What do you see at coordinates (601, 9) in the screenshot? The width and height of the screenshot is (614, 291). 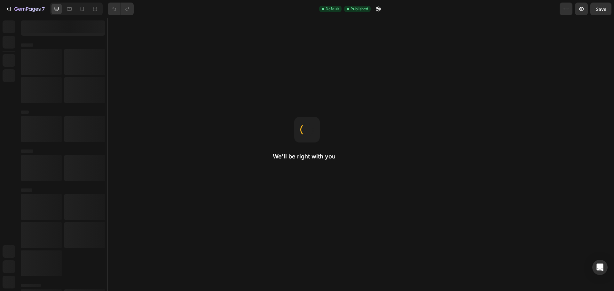 I see `button: Save` at bounding box center [601, 9].